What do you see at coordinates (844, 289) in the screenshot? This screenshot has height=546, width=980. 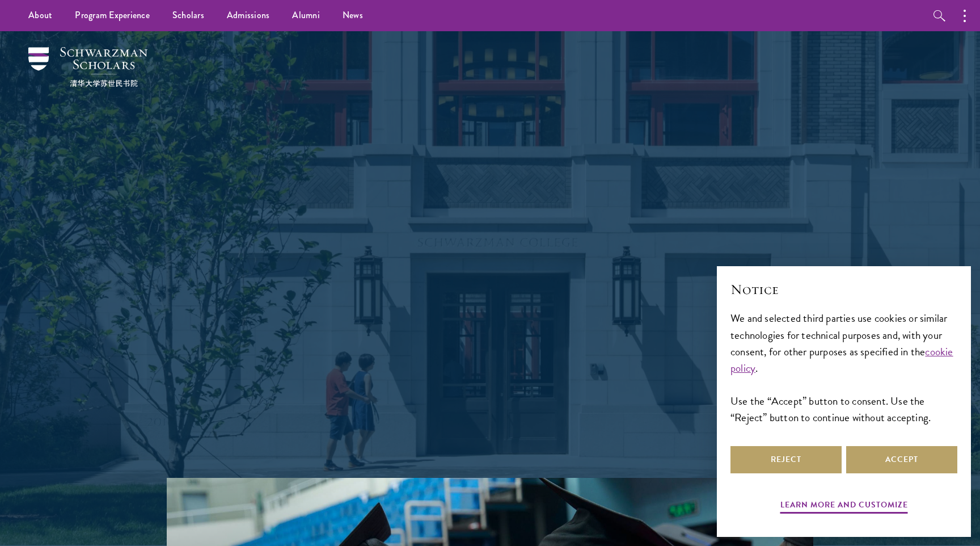 I see `h2: Notice` at bounding box center [844, 289].